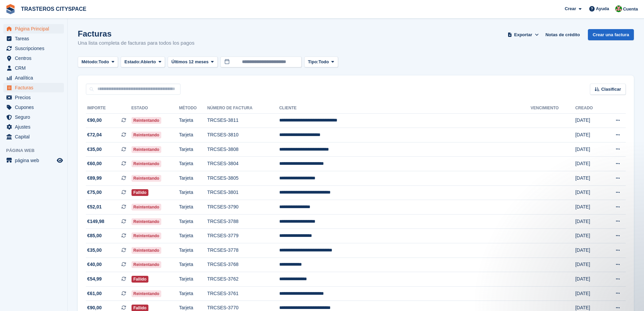 The image size is (644, 311). What do you see at coordinates (149, 62) in the screenshot?
I see `span: Abierto` at bounding box center [149, 62].